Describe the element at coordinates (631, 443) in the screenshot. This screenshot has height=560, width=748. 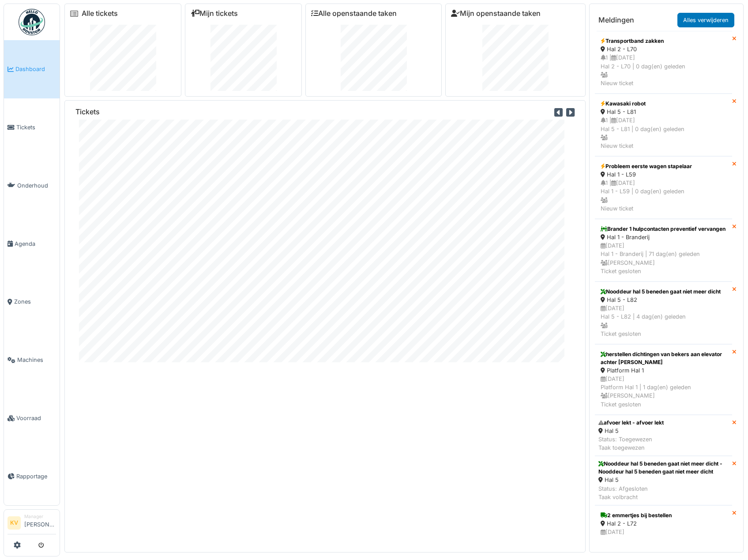
I see `div: Status: Toegewezen Taak toegewezen` at that location.